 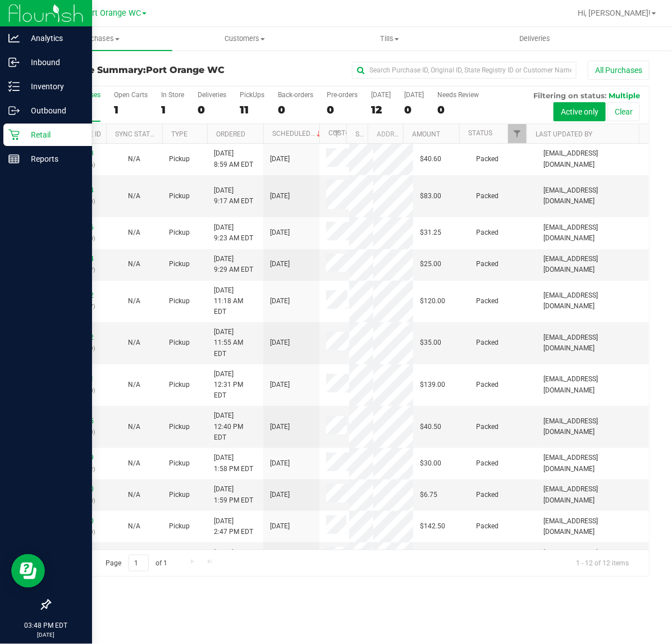 I want to click on a: Sync Status, so click(x=137, y=134).